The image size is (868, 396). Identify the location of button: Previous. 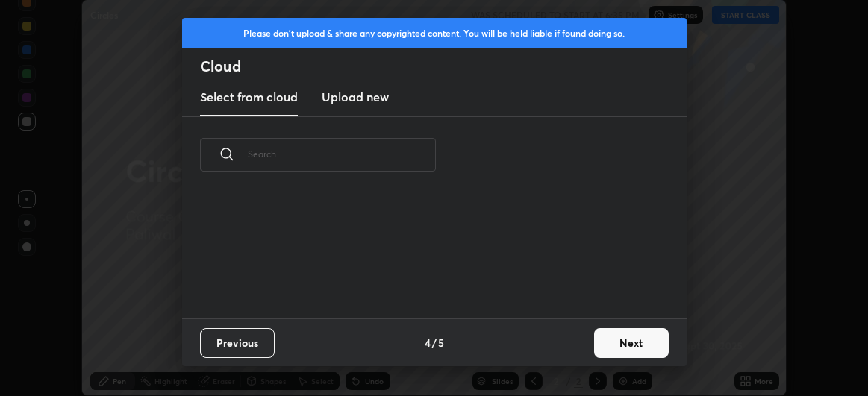
(237, 343).